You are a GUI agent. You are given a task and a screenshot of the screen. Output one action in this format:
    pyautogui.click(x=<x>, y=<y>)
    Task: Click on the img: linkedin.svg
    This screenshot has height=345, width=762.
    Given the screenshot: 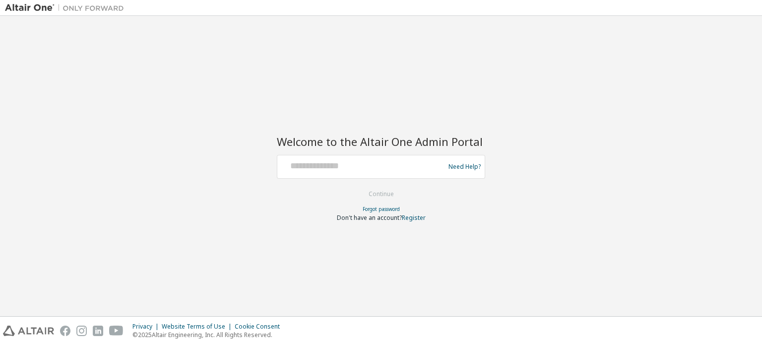 What is the action you would take?
    pyautogui.click(x=98, y=330)
    